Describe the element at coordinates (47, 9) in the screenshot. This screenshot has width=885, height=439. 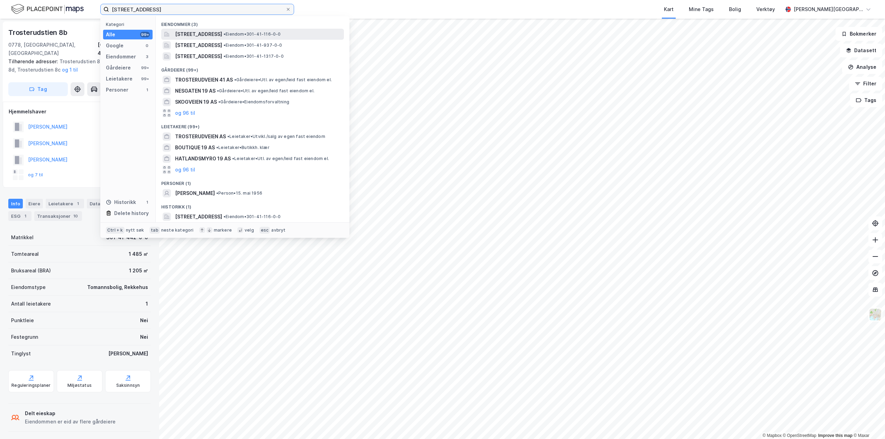
I see `img: logo.f888ab2527a4732fd821a326f86c7f29.svg` at that location.